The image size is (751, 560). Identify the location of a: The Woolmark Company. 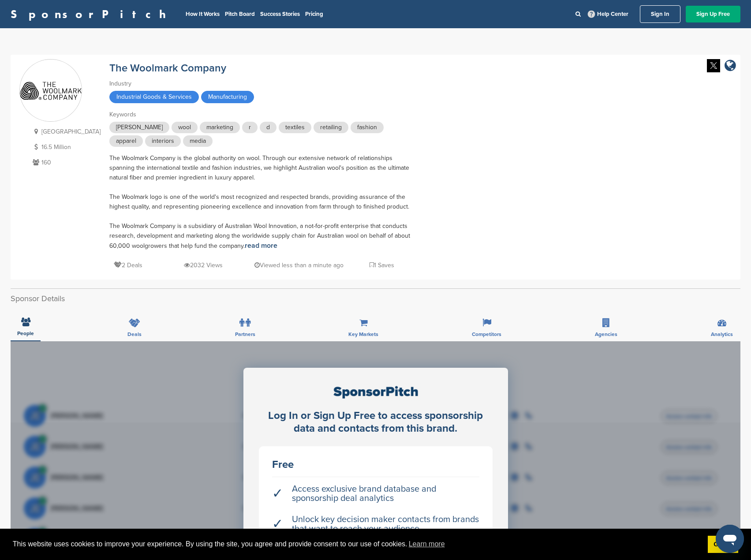
(168, 68).